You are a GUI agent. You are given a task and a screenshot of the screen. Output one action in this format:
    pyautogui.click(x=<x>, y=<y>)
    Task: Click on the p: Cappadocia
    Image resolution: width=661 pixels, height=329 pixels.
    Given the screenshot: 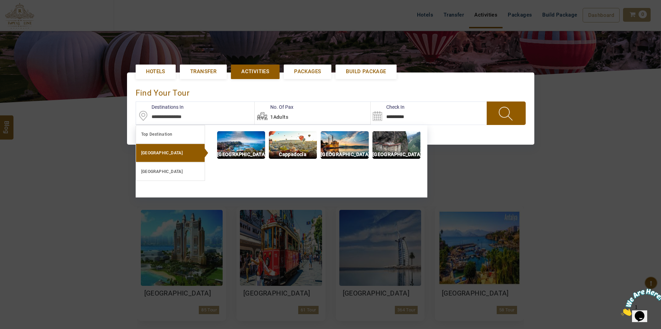 What is the action you would take?
    pyautogui.click(x=293, y=154)
    